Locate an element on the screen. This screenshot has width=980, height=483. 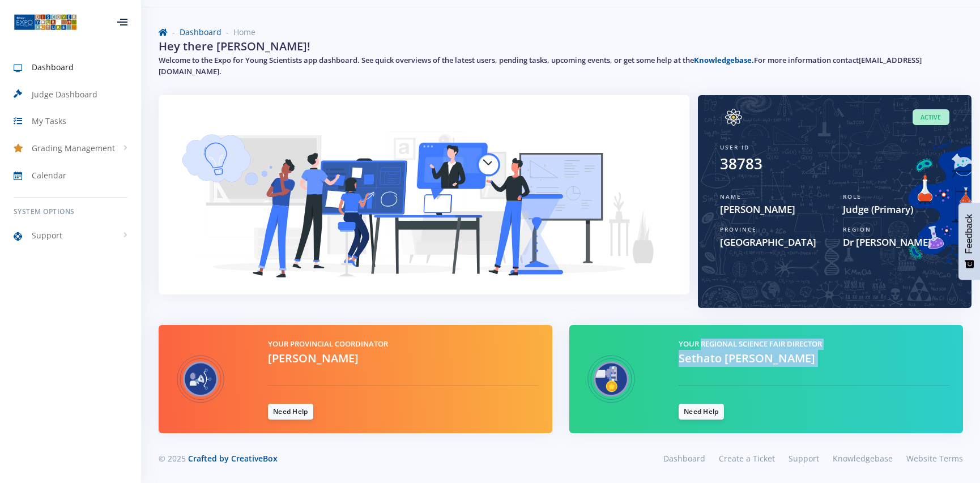
span: Knowledgebase is located at coordinates (862, 458).